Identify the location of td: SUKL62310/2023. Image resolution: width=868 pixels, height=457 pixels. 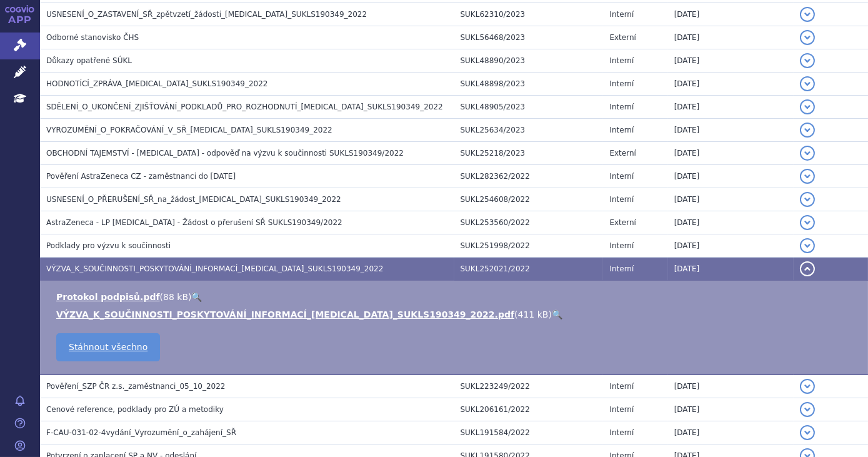
(529, 14).